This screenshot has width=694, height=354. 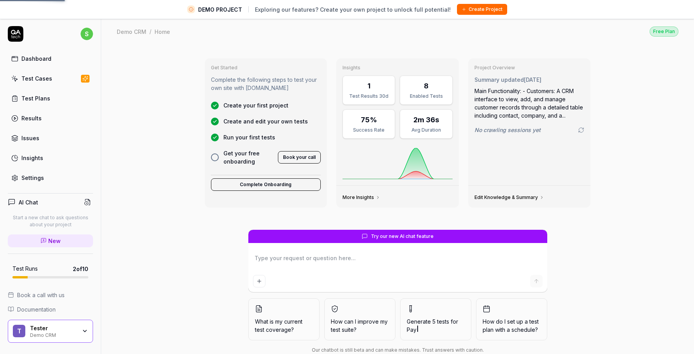 What do you see at coordinates (398, 350) in the screenshot?
I see `div: Our chatbot is still beta and can make mistakes. Trust answers with caution.` at bounding box center [398, 350].